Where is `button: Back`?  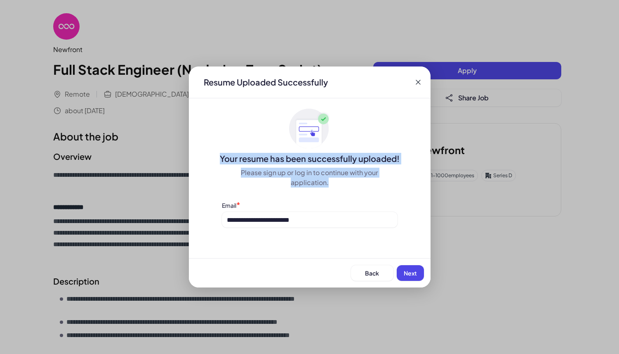 button: Back is located at coordinates (372, 273).